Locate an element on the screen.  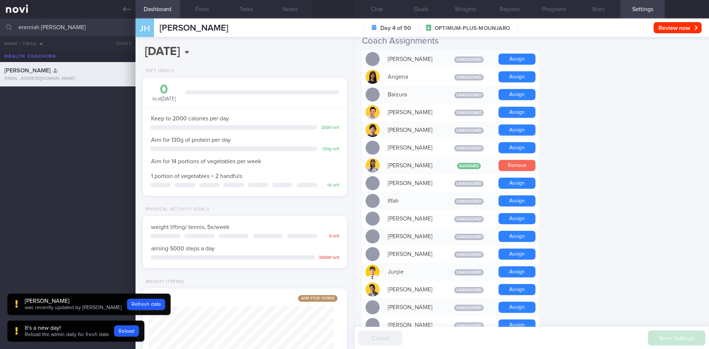
div: Junjie is located at coordinates (414, 272).